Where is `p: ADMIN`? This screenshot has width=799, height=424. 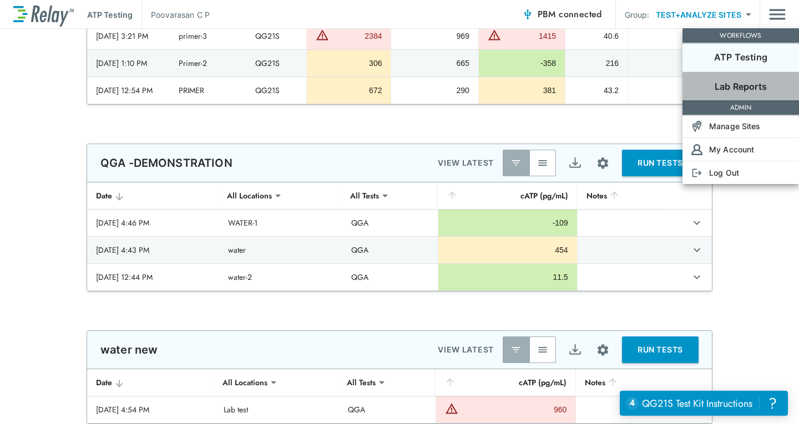 p: ADMIN is located at coordinates (741, 108).